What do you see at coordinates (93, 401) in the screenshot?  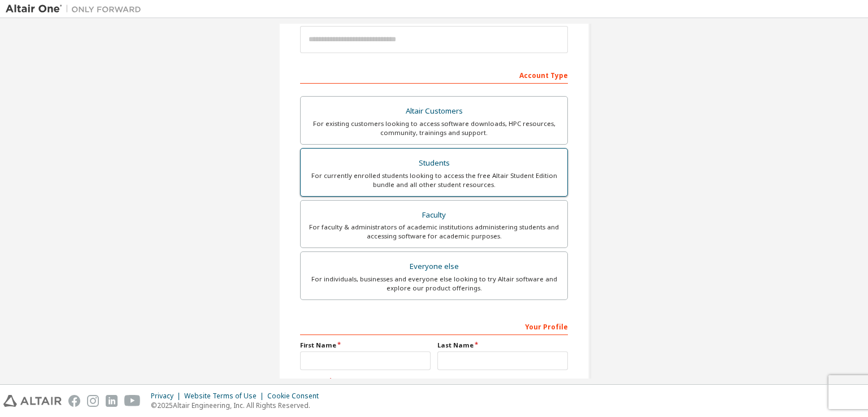 I see `img: instagram.svg` at bounding box center [93, 401].